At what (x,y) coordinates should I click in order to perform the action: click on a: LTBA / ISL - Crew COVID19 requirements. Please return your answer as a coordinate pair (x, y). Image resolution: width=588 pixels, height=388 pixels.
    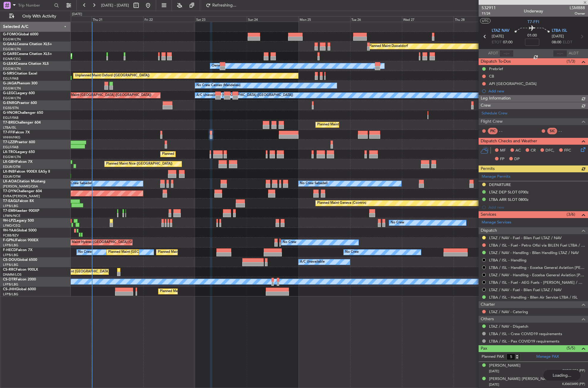
    Looking at the image, I should click on (526, 333).